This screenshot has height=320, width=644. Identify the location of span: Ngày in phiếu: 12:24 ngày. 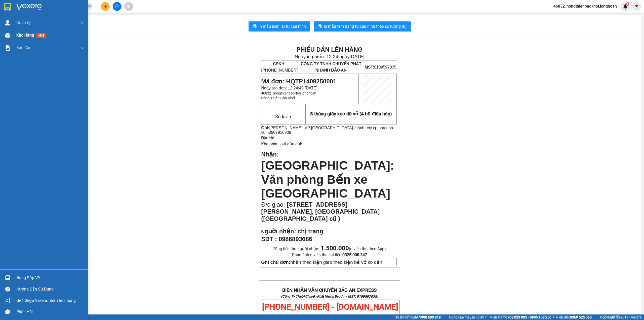
(329, 56).